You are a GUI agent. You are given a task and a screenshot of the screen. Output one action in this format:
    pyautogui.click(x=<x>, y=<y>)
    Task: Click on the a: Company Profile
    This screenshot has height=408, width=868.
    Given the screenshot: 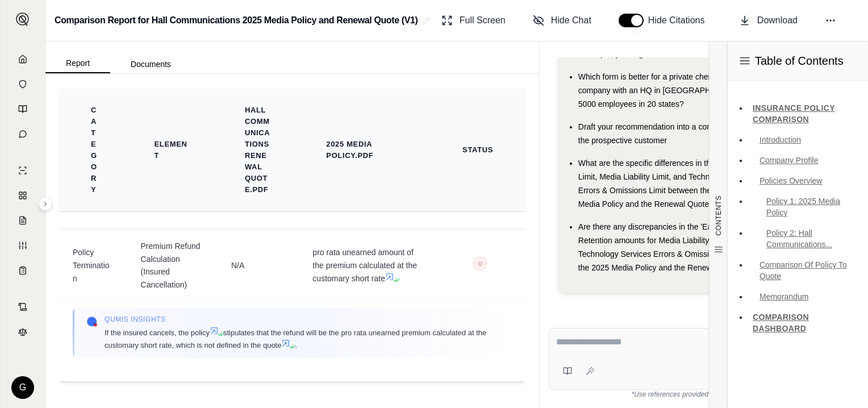 What is the action you would take?
    pyautogui.click(x=803, y=161)
    